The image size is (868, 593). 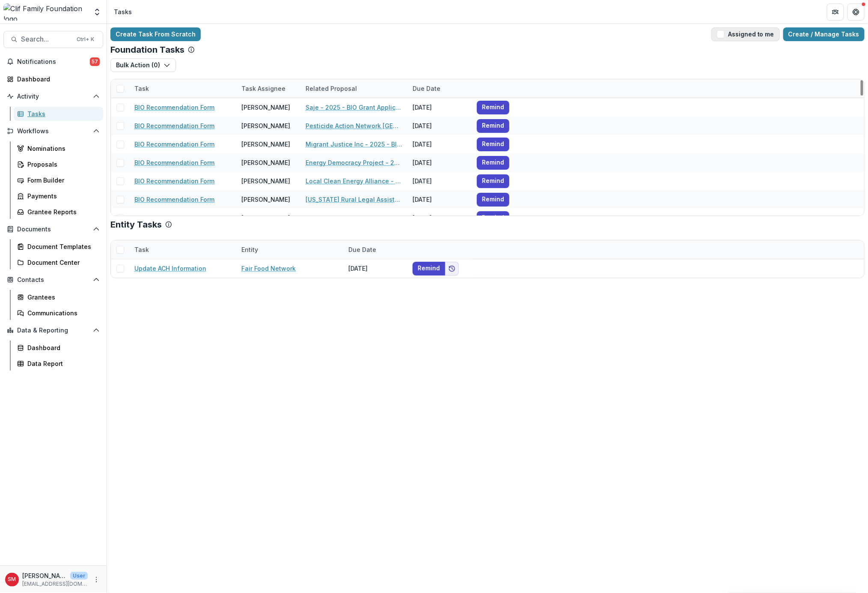 What do you see at coordinates (45, 12) in the screenshot?
I see `img: Clif Family Foundation logo` at bounding box center [45, 12].